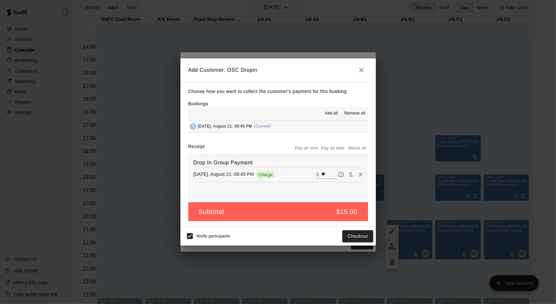  Describe the element at coordinates (278, 91) in the screenshot. I see `p: Choose how you want to collect the customer's payment for this booking` at that location.